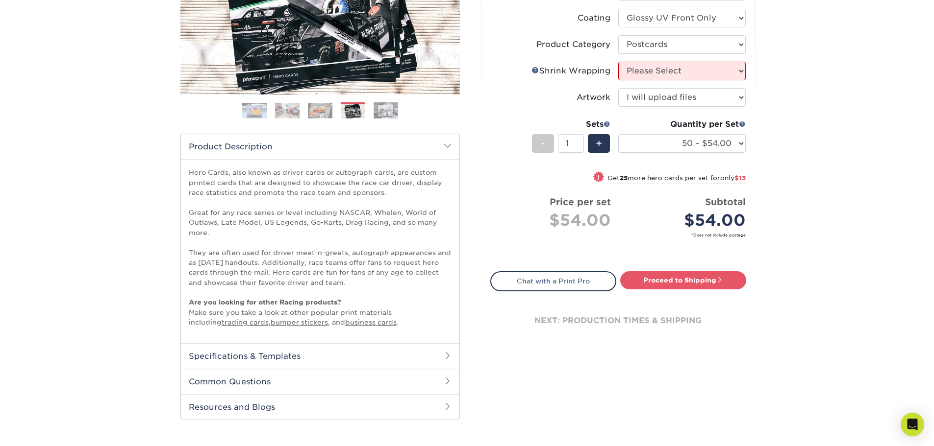 The image size is (934, 446). Describe the element at coordinates (320, 247) in the screenshot. I see `p: Hero Cards, also known as driver cards or autograph cards, are custom printed cards that are desi...` at that location.